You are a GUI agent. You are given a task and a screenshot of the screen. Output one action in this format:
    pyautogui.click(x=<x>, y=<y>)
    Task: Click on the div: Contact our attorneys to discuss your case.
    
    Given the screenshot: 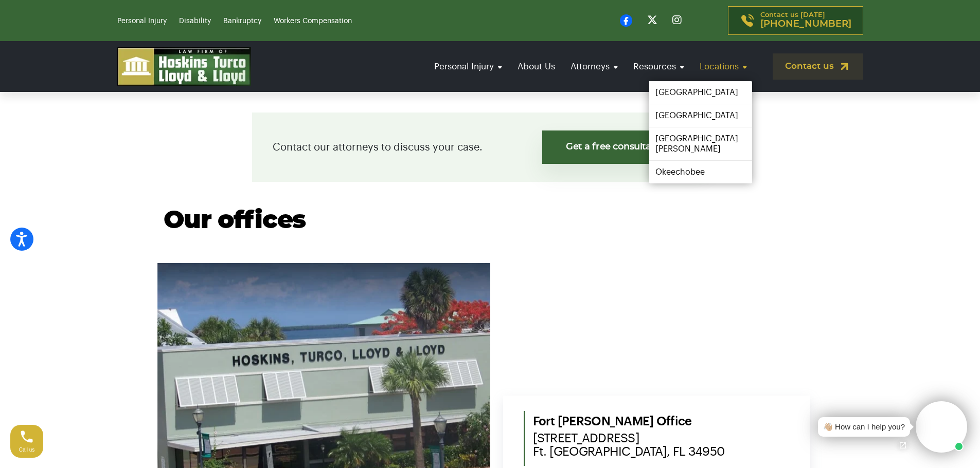 What is the action you would take?
    pyautogui.click(x=490, y=147)
    